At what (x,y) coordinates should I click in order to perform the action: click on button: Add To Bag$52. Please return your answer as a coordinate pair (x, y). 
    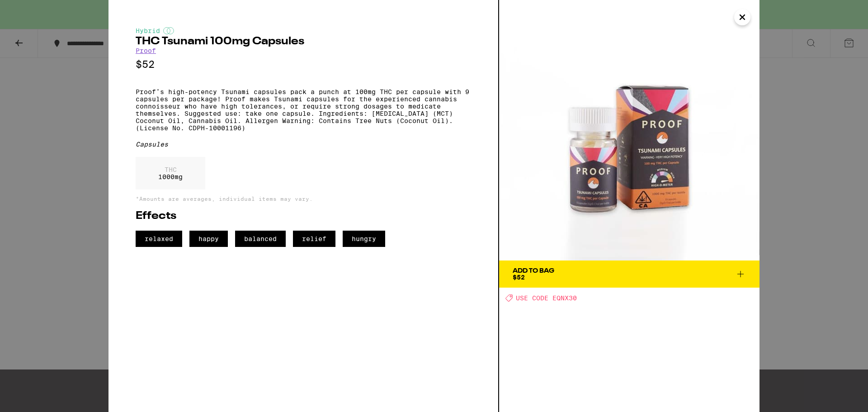
    Looking at the image, I should click on (630, 274).